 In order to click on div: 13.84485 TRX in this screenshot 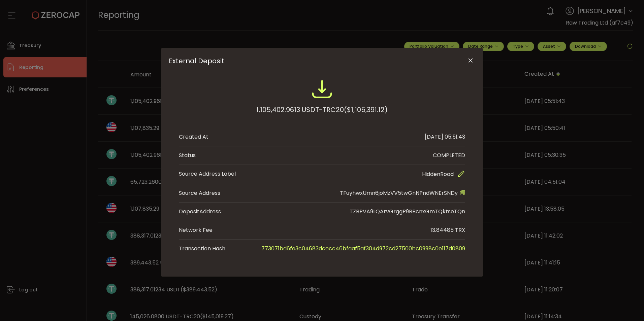, I will do `click(447, 230)`.